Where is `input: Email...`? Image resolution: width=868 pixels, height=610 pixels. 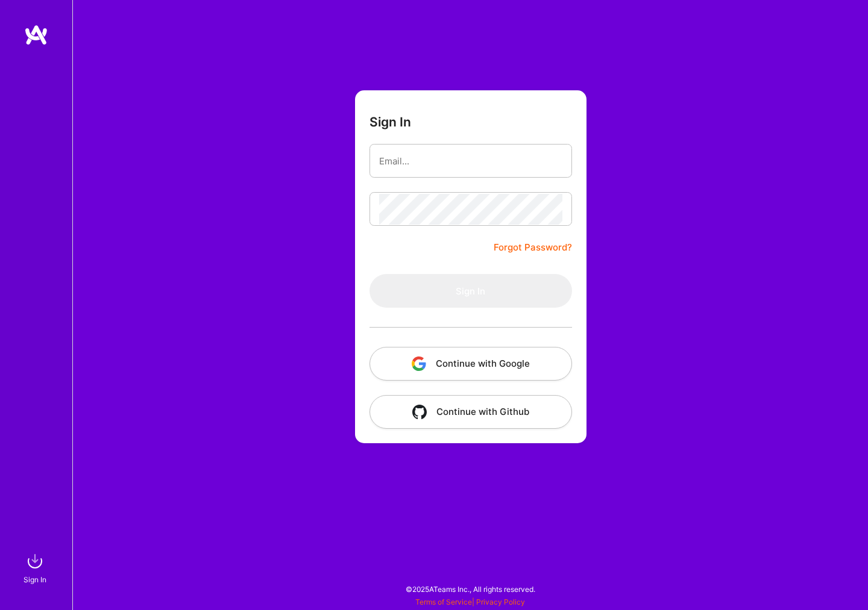 input: Email... is located at coordinates (471, 161).